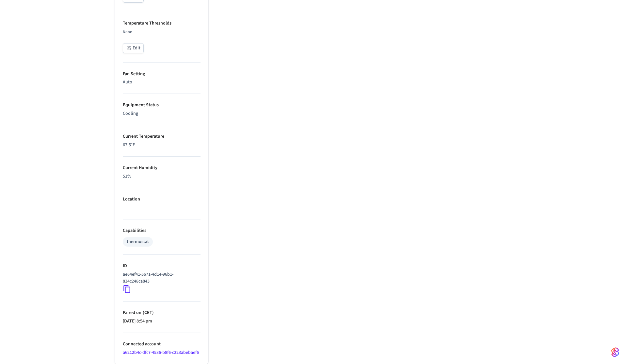  I want to click on p: Cooling, so click(161, 114).